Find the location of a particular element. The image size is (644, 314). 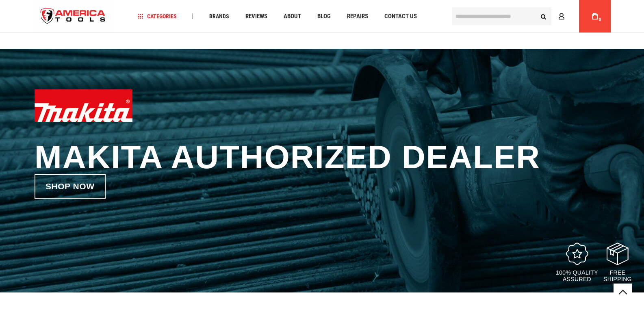

a: About is located at coordinates (292, 16).